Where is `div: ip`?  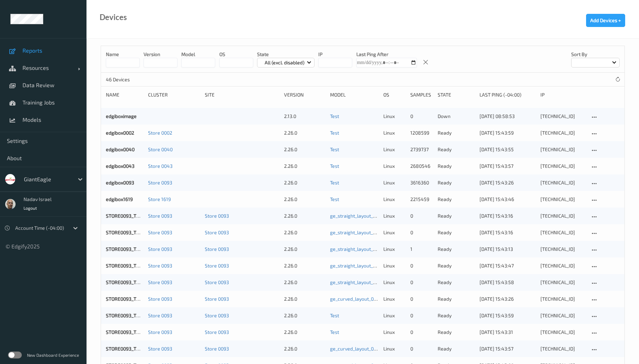
div: ip is located at coordinates (563, 95).